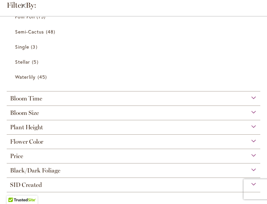 The image size is (267, 204). What do you see at coordinates (26, 127) in the screenshot?
I see `span: Plant Height` at bounding box center [26, 127].